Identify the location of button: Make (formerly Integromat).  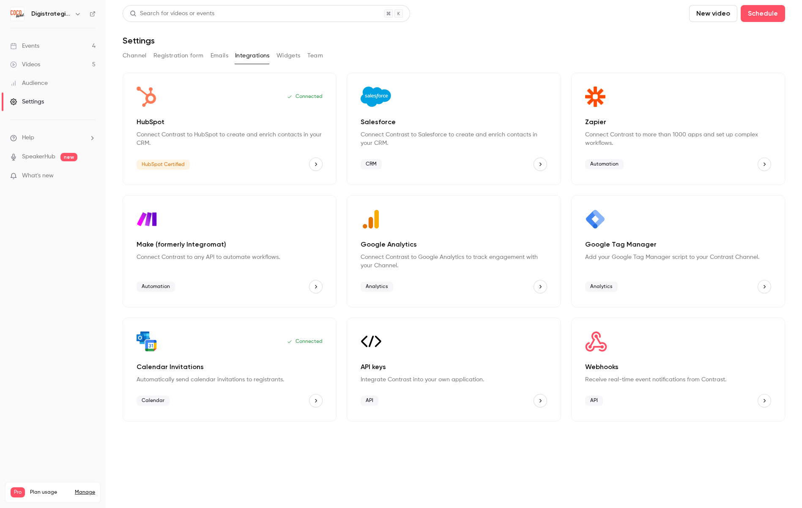
(316, 287).